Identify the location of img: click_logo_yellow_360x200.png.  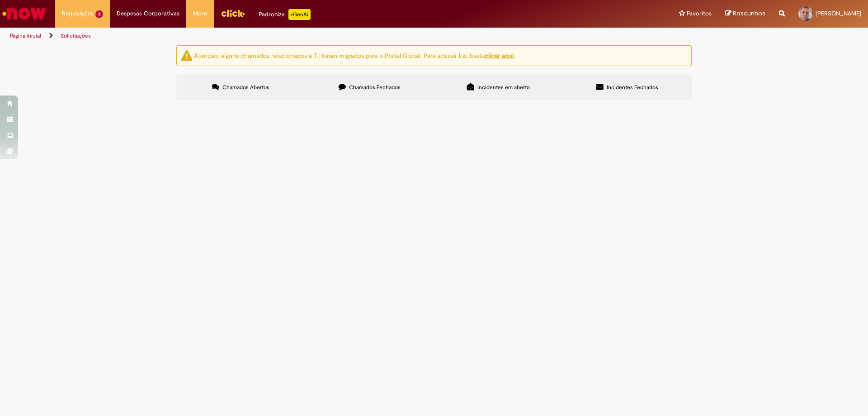
(233, 13).